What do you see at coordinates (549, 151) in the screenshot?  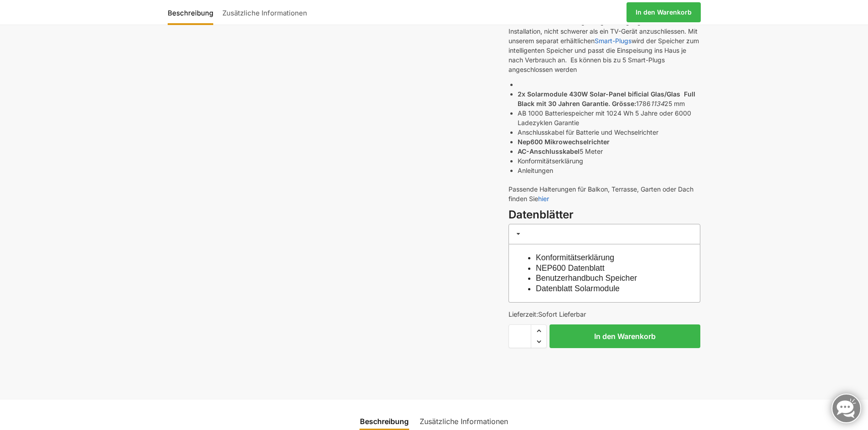 I see `strong: AC-Anschlusskabel` at bounding box center [549, 151].